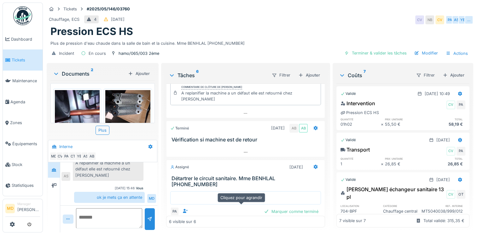 The width and height of the screenshot is (477, 235). What do you see at coordinates (355, 150) in the screenshot?
I see `div: Transport` at bounding box center [355, 150].